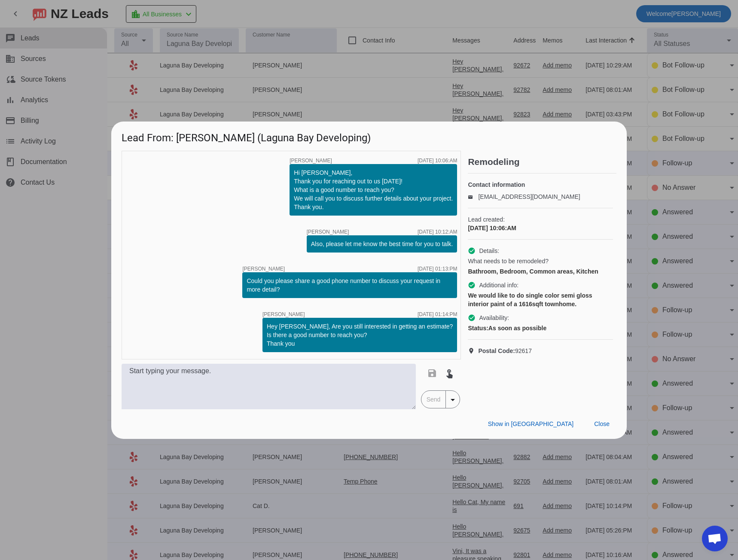 The width and height of the screenshot is (738, 560). I want to click on mat-icon: arrow_drop_down, so click(453, 400).